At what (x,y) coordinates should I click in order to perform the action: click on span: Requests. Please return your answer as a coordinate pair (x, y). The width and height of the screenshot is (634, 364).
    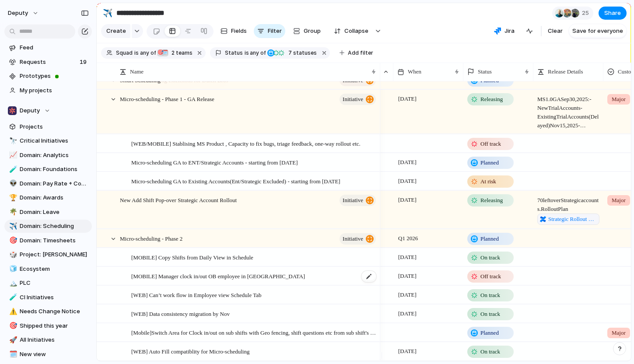
    Looking at the image, I should click on (48, 62).